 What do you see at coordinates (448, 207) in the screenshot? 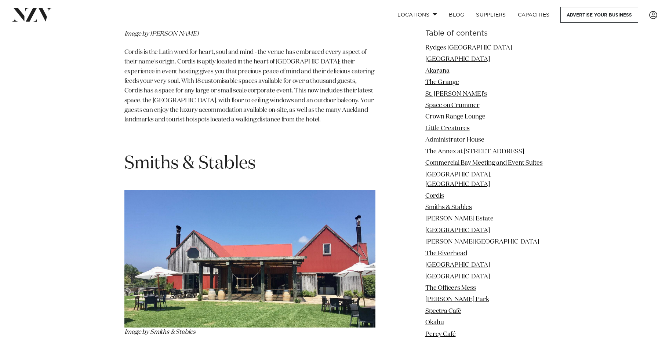
I see `a: Smiths & Stables` at bounding box center [448, 207].